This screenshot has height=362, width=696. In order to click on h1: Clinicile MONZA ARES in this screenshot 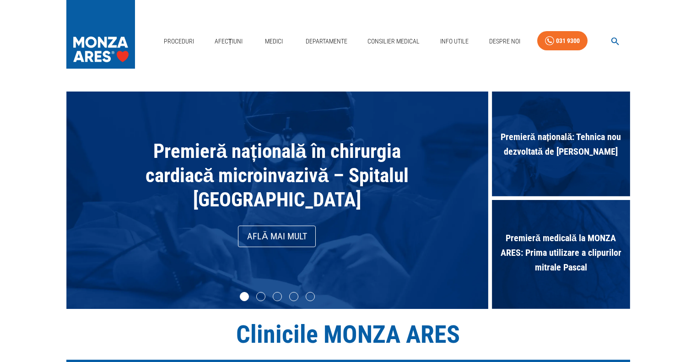, I will do `click(348, 334)`.